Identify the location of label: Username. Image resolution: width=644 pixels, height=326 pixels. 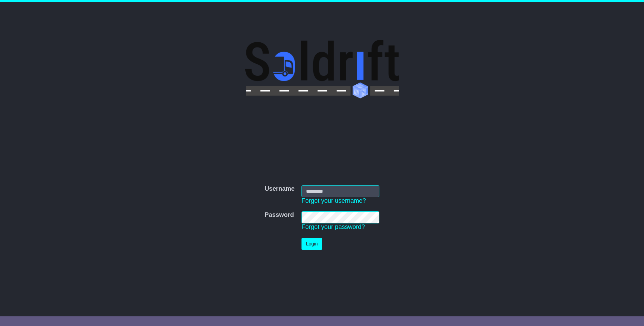
(279, 189).